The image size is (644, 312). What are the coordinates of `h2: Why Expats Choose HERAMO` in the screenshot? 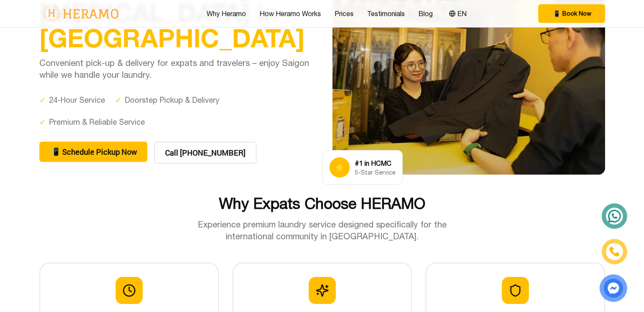 It's located at (322, 203).